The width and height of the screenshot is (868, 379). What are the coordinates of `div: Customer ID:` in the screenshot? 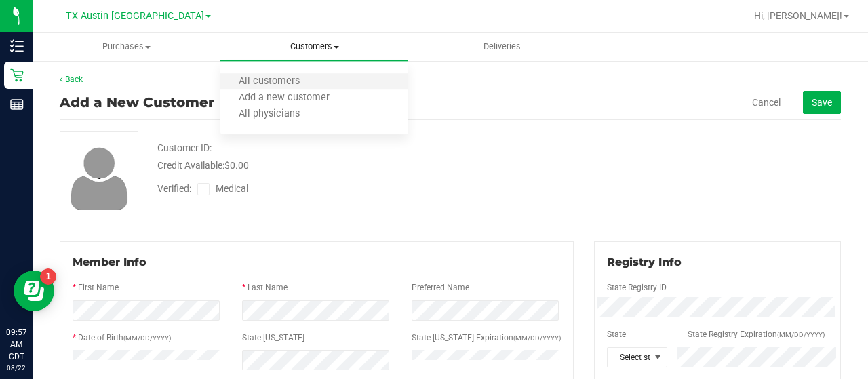 It's located at (185, 147).